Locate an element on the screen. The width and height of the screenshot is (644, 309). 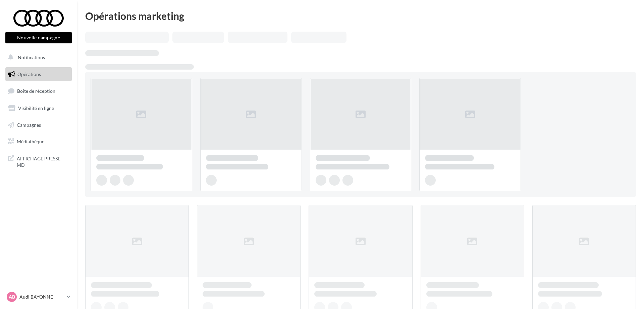
button: Nouvelle campagne is located at coordinates (38, 38).